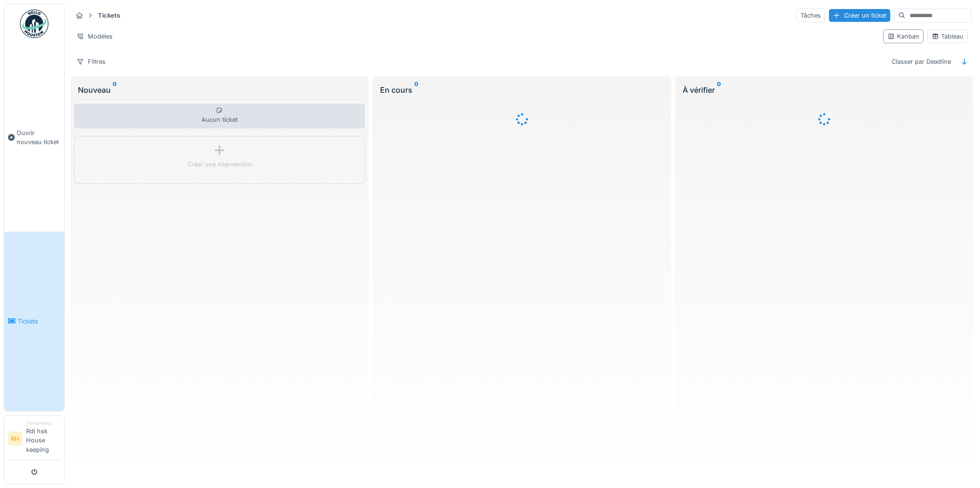 The image size is (980, 488). I want to click on div: Tâches, so click(811, 15).